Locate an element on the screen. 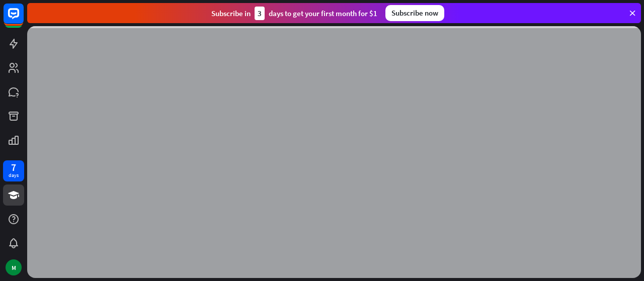 The height and width of the screenshot is (281, 644). div: 3 is located at coordinates (260, 13).